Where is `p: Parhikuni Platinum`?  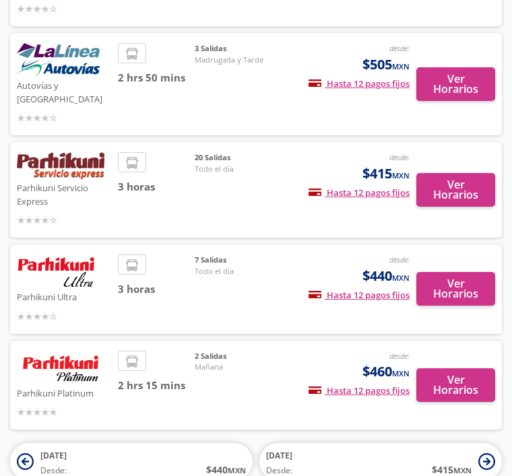
p: Parhikuni Platinum is located at coordinates (64, 393).